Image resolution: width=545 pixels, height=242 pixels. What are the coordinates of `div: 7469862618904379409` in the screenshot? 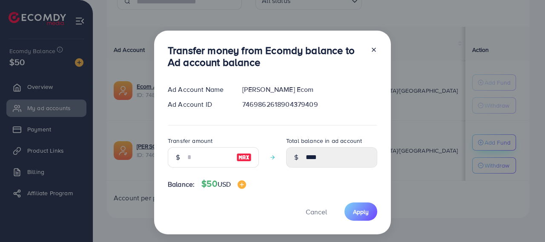 It's located at (309, 104).